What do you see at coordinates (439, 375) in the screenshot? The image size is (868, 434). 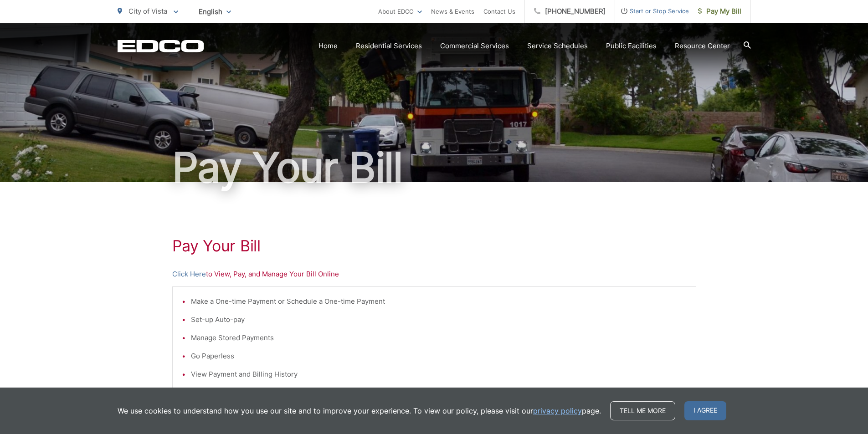 I see `li: View Payment and Billing History` at bounding box center [439, 375].